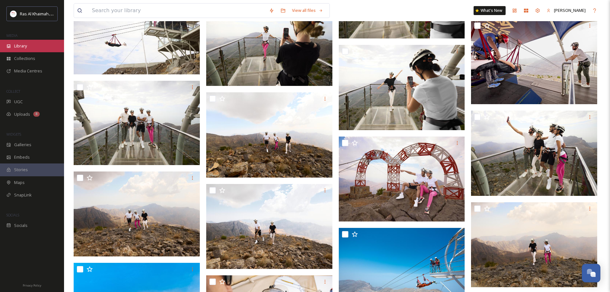 This screenshot has height=292, width=610. Describe the element at coordinates (13, 215) in the screenshot. I see `span: SOCIALS` at that location.